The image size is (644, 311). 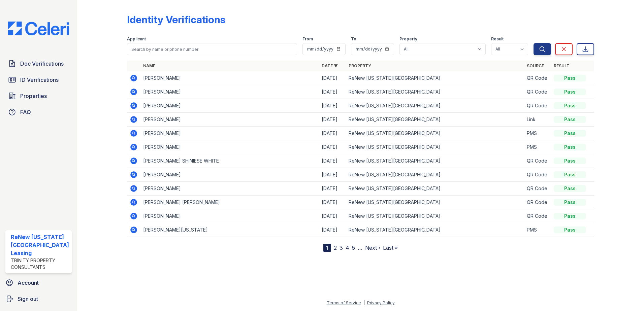 I want to click on div: 1, so click(x=327, y=248).